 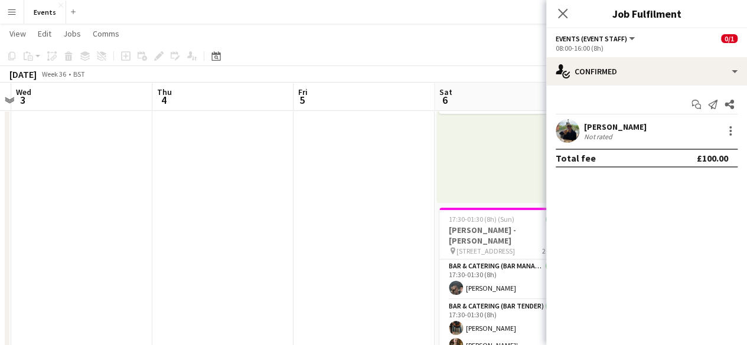 What do you see at coordinates (106, 34) in the screenshot?
I see `span: Comms` at bounding box center [106, 34].